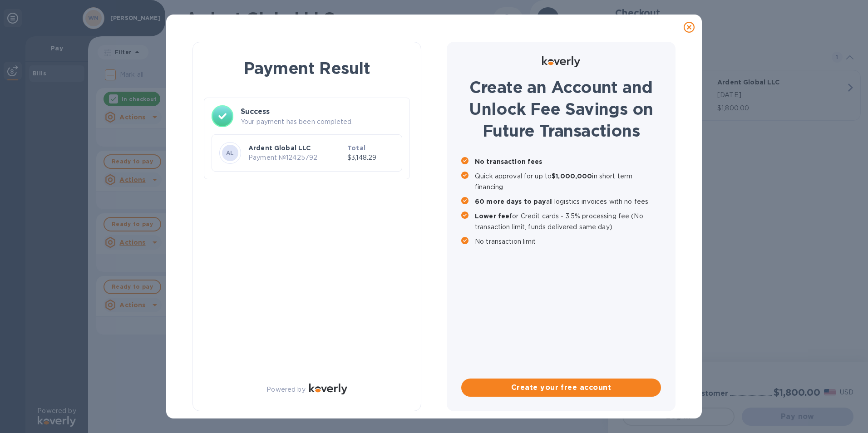 This screenshot has width=868, height=433. Describe the element at coordinates (561, 387) in the screenshot. I see `span: Create your free account` at that location.